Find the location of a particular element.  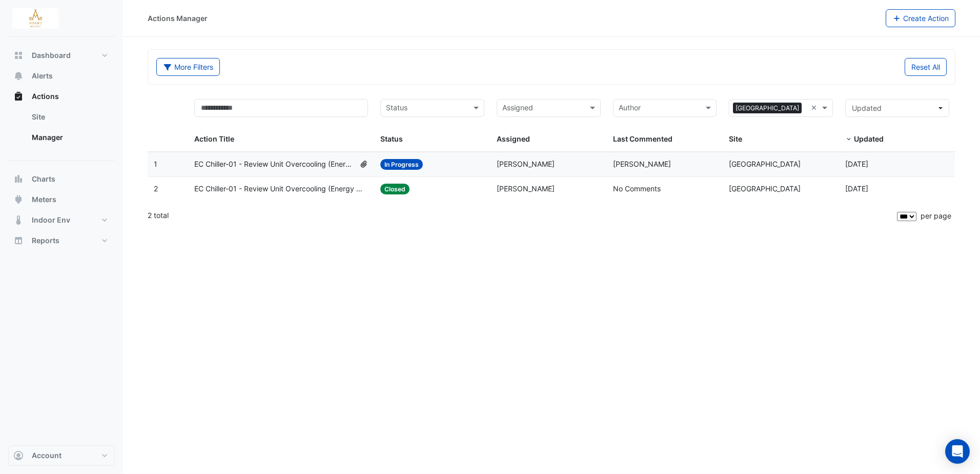

button: Reports is located at coordinates (62, 241).